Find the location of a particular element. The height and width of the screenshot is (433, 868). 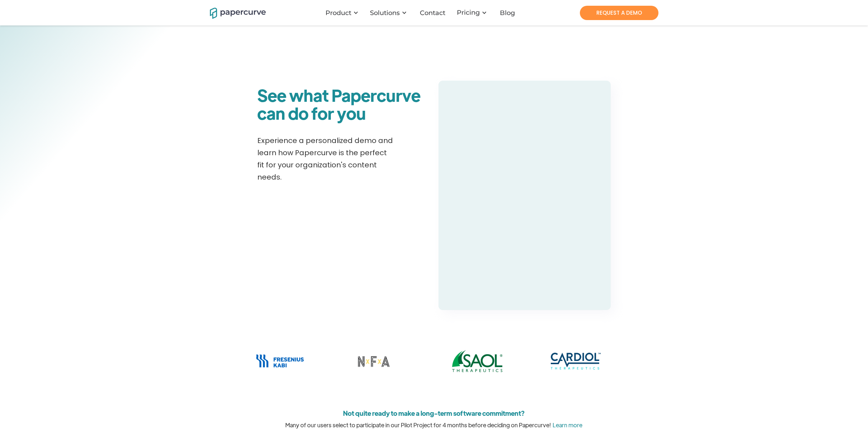

strong: Not quite ready to make a long-term software commitment? is located at coordinates (434, 413).